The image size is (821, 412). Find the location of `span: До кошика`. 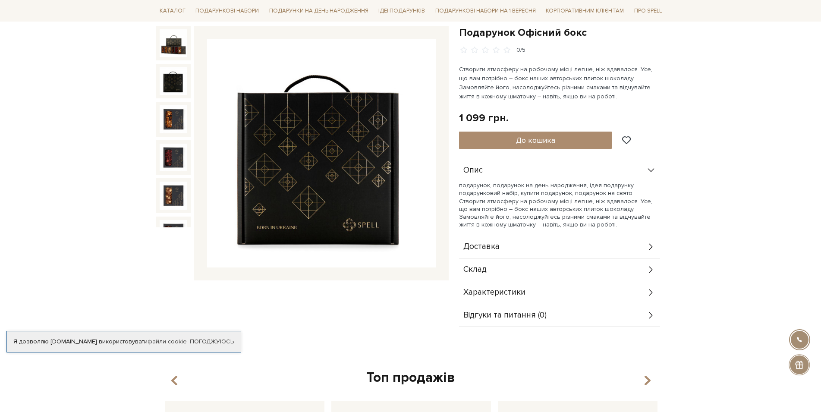

span: До кошика is located at coordinates (536, 140).